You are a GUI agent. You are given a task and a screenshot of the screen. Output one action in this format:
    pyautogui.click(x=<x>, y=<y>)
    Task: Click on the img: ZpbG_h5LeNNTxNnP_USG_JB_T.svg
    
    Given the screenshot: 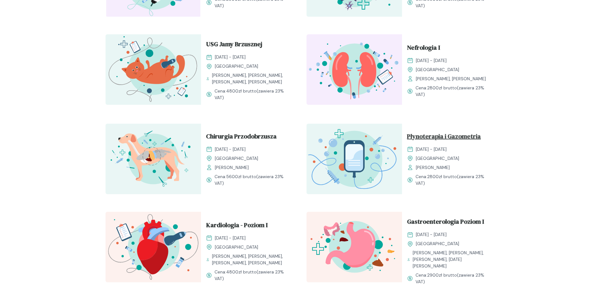 What is the action you would take?
    pyautogui.click(x=153, y=69)
    